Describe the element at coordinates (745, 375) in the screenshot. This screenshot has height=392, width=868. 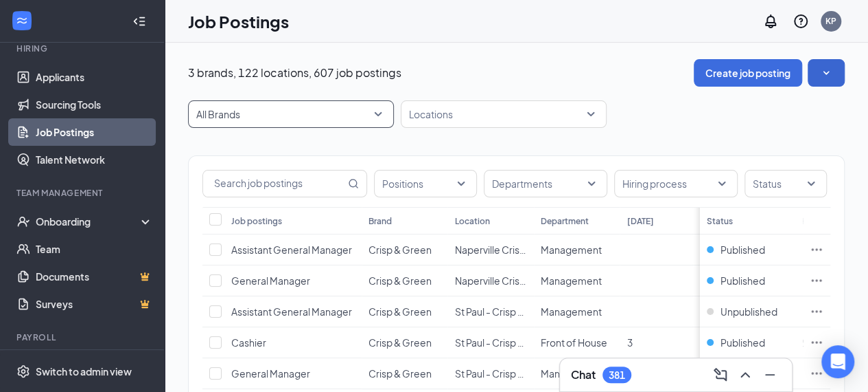
I see `svg: ChevronUp` at that location.